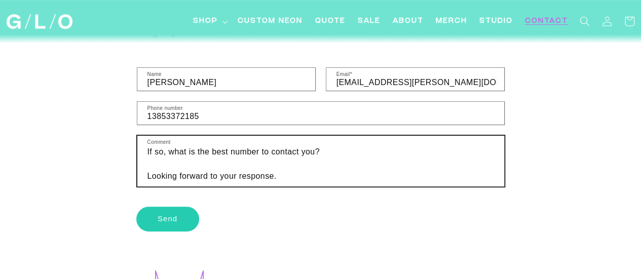 This screenshot has height=279, width=641. What do you see at coordinates (330, 21) in the screenshot?
I see `span: Quote` at bounding box center [330, 21].